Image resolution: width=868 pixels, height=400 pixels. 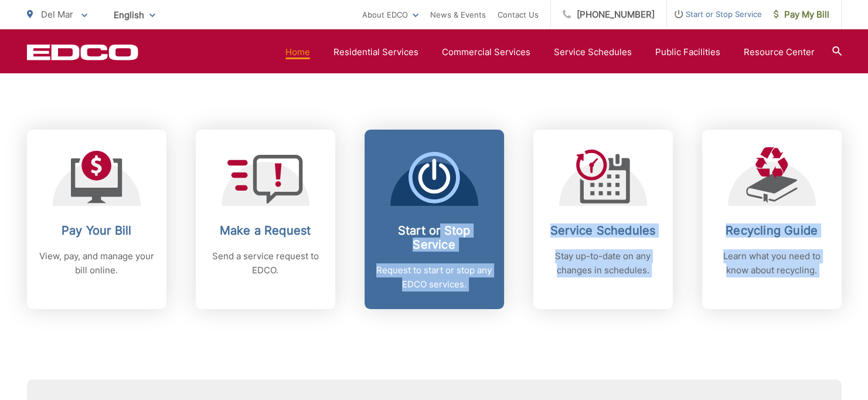 What do you see at coordinates (298, 52) in the screenshot?
I see `a: Home` at bounding box center [298, 52].